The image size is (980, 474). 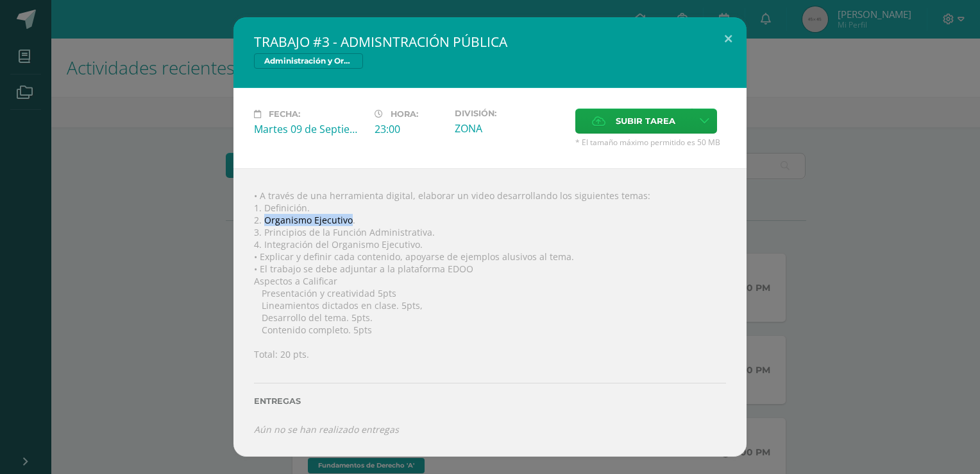 I want to click on span: Subir tarea, so click(x=645, y=121).